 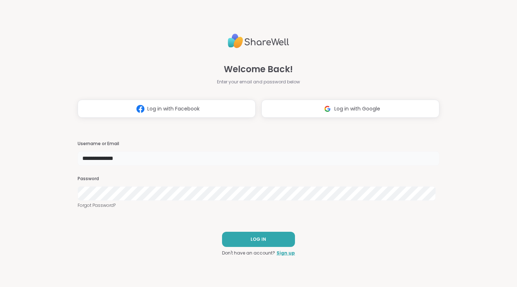 What do you see at coordinates (258, 41) in the screenshot?
I see `img: ShareWell Logo` at bounding box center [258, 41].